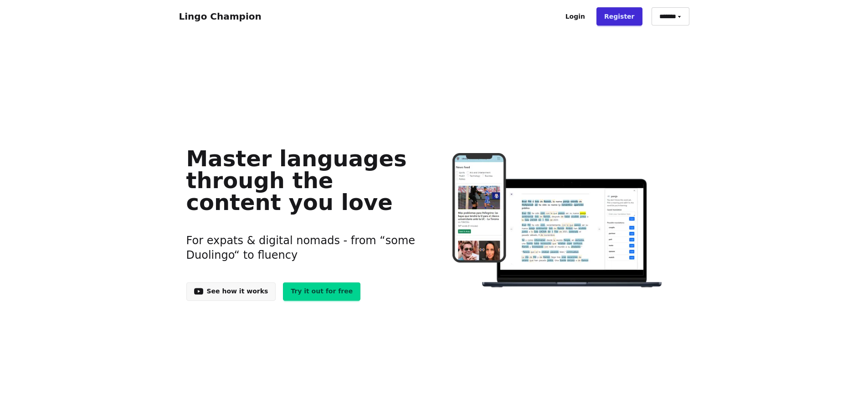 The height and width of the screenshot is (415, 868). I want to click on a: Login, so click(575, 16).